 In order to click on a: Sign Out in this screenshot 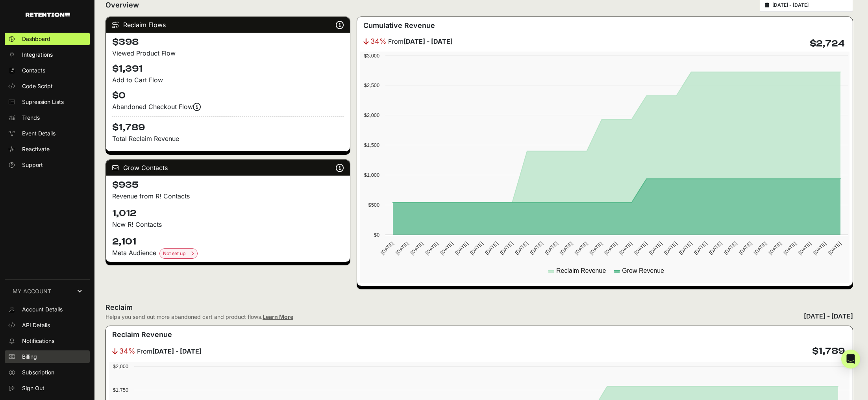, I will do `click(47, 388)`.